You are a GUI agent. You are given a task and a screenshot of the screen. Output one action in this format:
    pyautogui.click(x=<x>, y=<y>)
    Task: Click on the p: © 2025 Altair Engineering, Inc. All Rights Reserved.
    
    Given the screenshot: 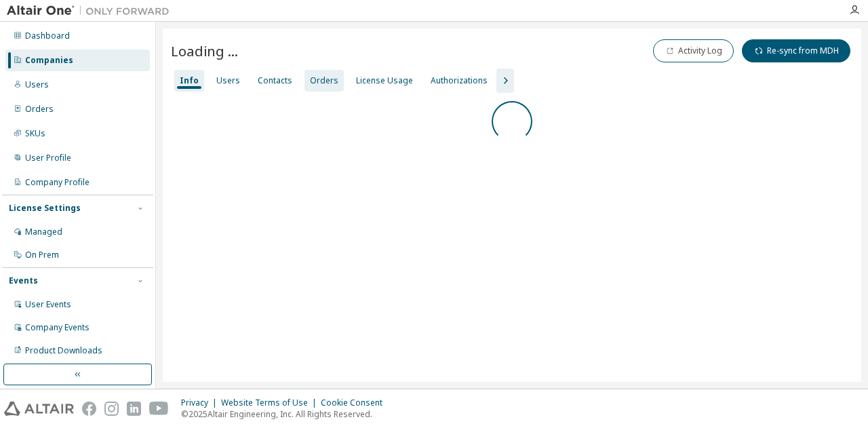 What is the action you would take?
    pyautogui.click(x=285, y=414)
    